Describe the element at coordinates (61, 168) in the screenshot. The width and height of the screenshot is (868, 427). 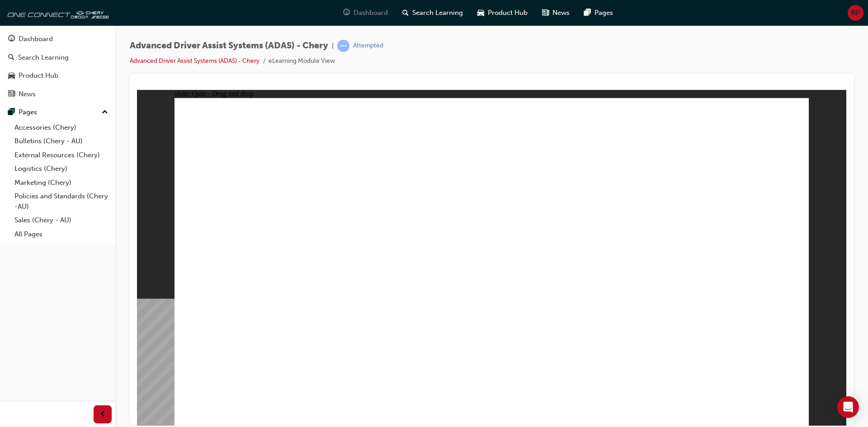
I see `a: Logistics (Chery)` at that location.